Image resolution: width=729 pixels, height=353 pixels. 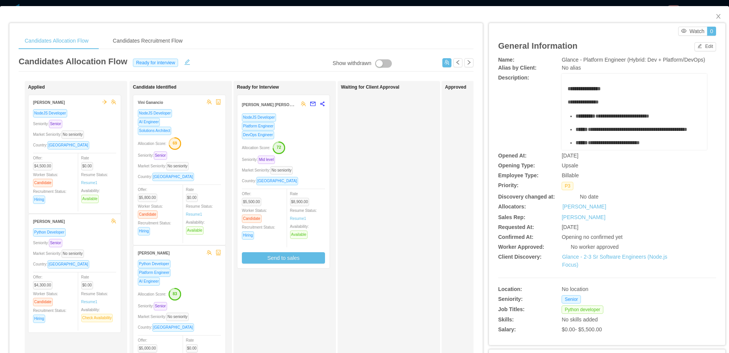 What do you see at coordinates (635, 123) in the screenshot?
I see `div: rdw-editor` at bounding box center [635, 123].